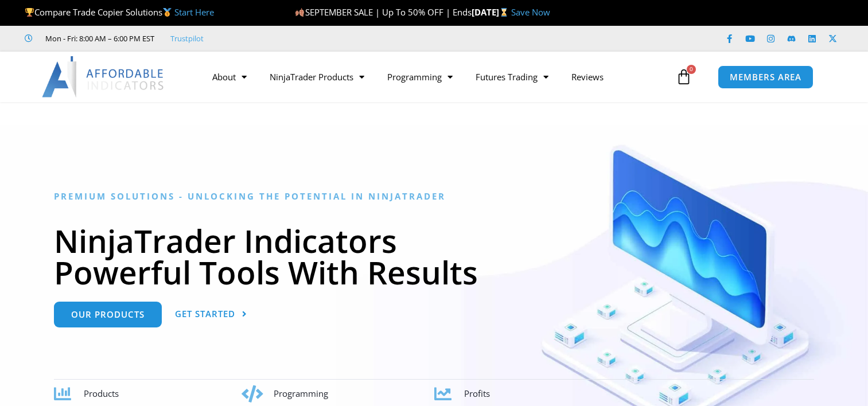  Describe the element at coordinates (108, 314) in the screenshot. I see `span: Our Products` at that location.